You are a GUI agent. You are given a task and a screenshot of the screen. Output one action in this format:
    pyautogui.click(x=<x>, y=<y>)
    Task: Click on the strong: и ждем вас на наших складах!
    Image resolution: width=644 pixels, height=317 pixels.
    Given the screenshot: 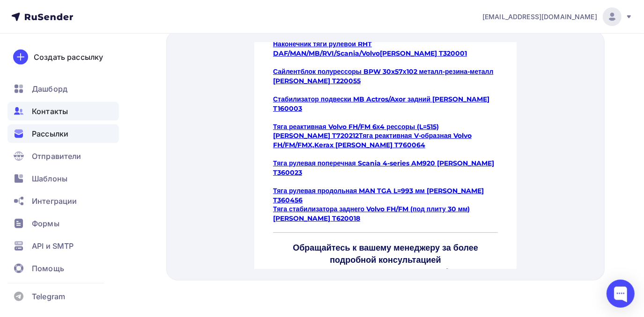 What is the action you would take?
    pyautogui.click(x=131, y=230)
    